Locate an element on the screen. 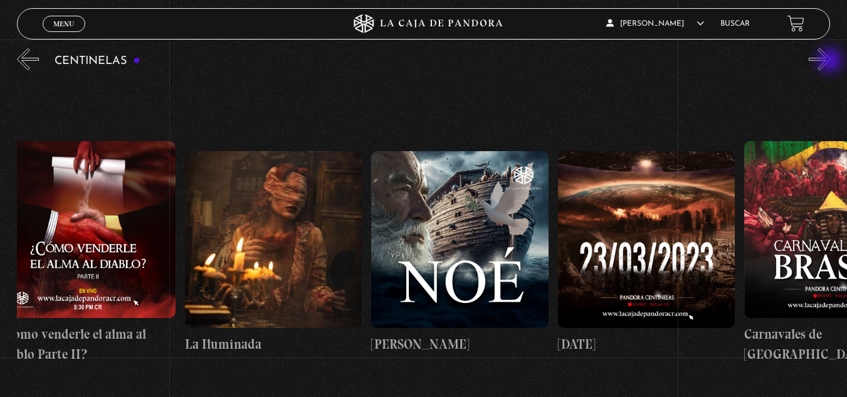  span: Cerrar is located at coordinates (63, 35).